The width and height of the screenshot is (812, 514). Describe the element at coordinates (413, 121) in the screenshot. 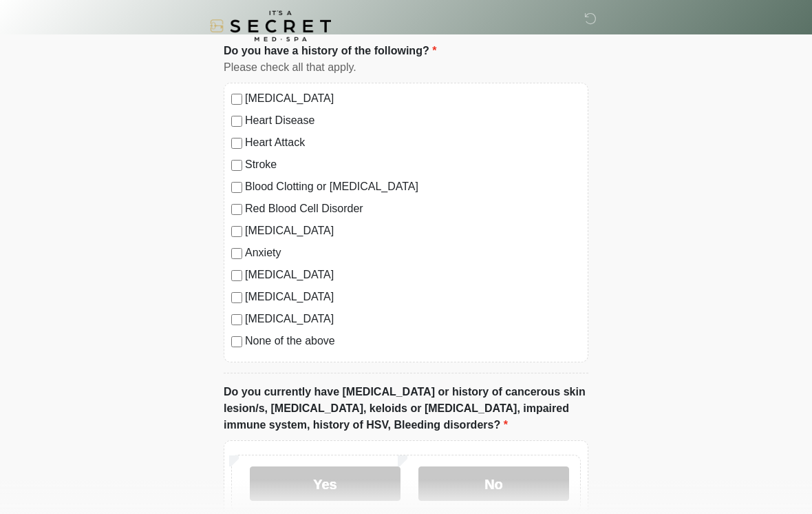

I see `label: Heart Disease` at that location.